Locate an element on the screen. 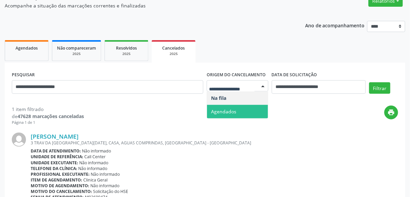 The image size is (410, 197). strong: 47628 marcações canceladas is located at coordinates (51, 116).